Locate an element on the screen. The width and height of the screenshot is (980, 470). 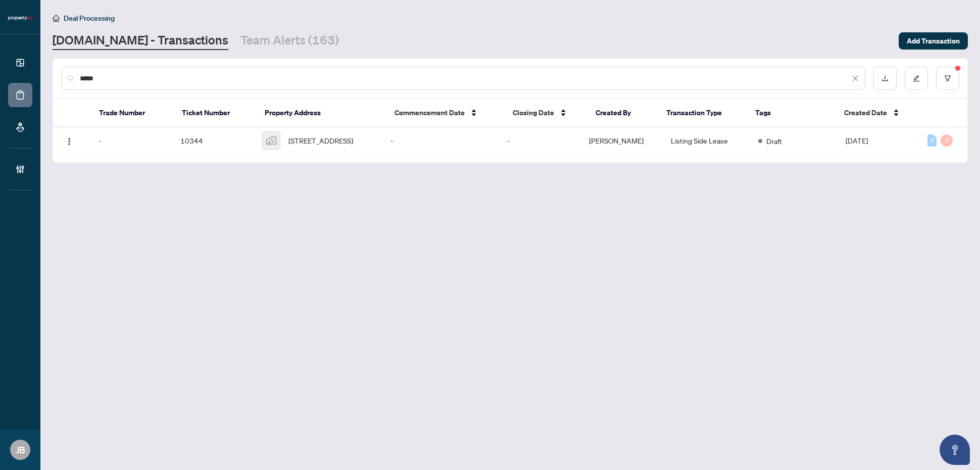
th: Closing Date is located at coordinates (546, 113).